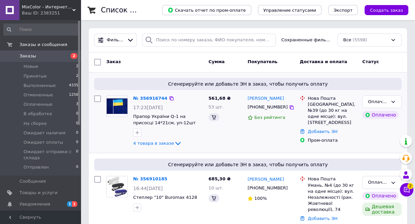 The image size is (415, 224). What do you see at coordinates (220, 179) in the screenshot?
I see `span: 685,30 ₴` at bounding box center [220, 179].